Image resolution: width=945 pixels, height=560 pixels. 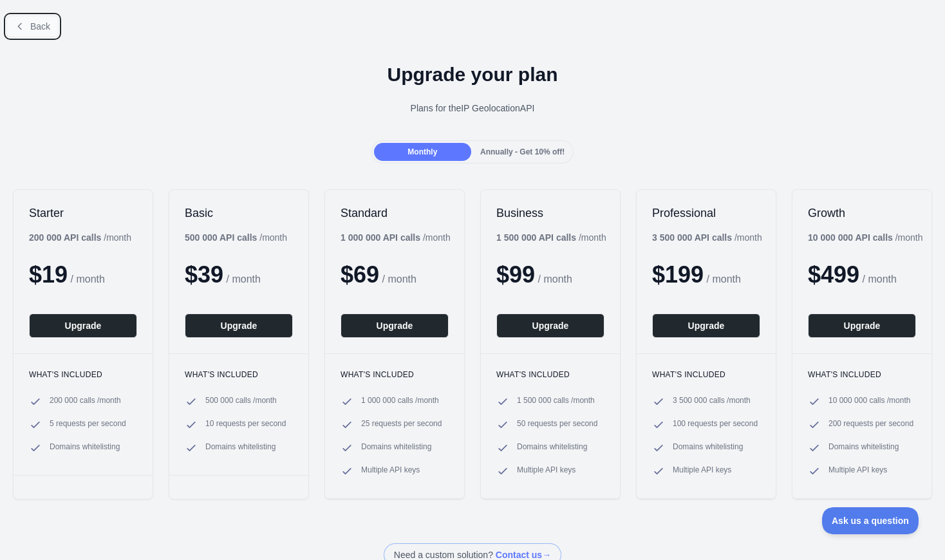 What do you see at coordinates (536, 238) in the screenshot?
I see `b: 1 500 000 API calls` at bounding box center [536, 238].